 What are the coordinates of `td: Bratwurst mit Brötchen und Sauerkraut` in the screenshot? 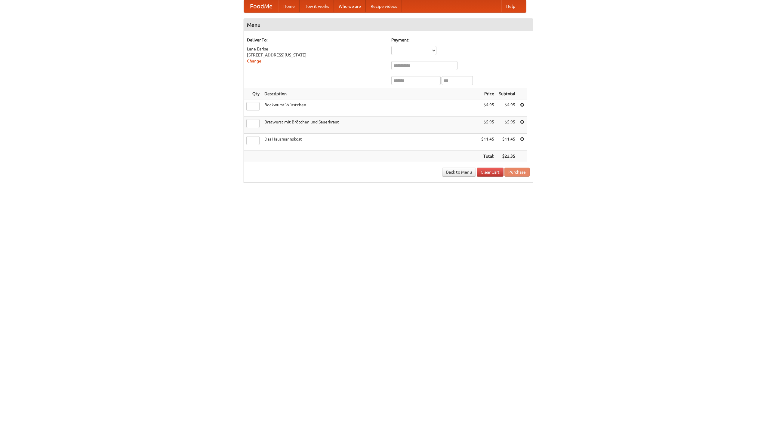 It's located at (370, 125).